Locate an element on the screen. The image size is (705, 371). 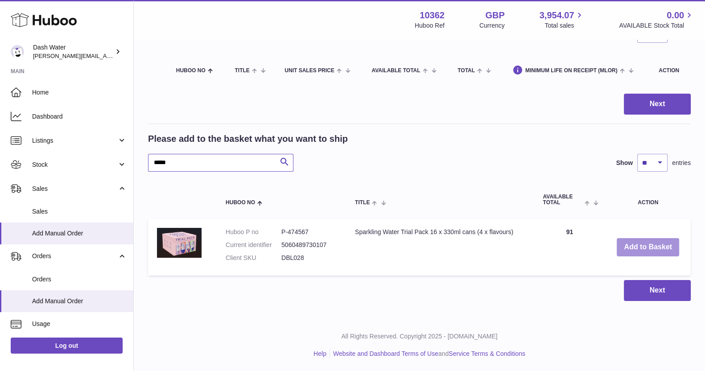
span: 0.00 is located at coordinates (675, 15).